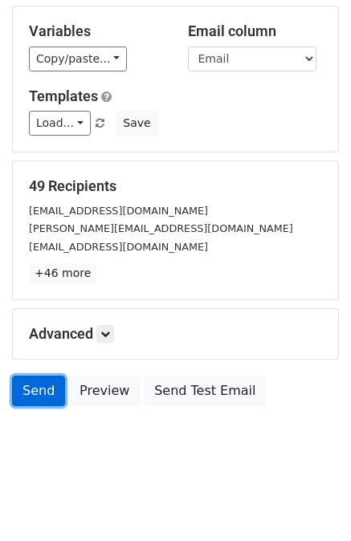  I want to click on a: +46 more, so click(63, 273).